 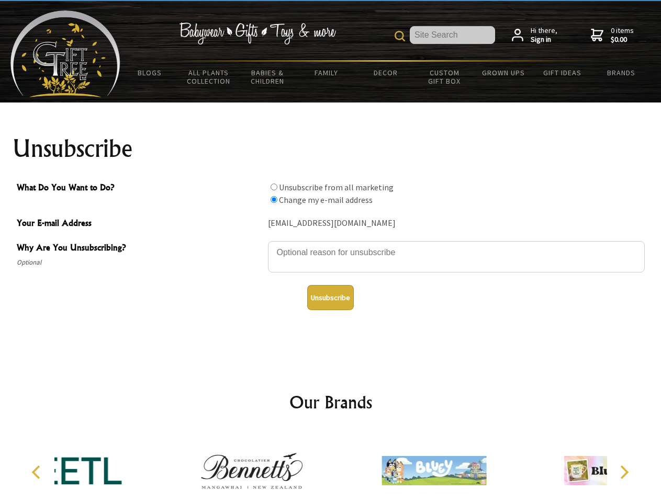 I want to click on label: Change my e-mail address, so click(x=326, y=200).